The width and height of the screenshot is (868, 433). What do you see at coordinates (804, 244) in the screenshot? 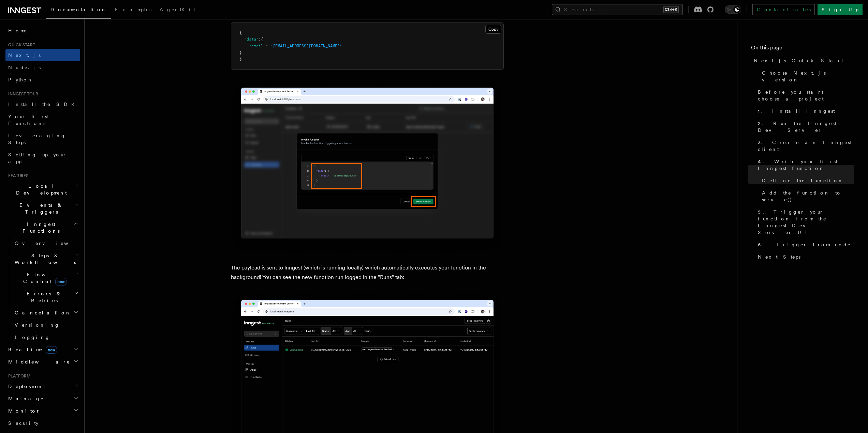
I see `span: 6. Trigger from code` at bounding box center [804, 244].